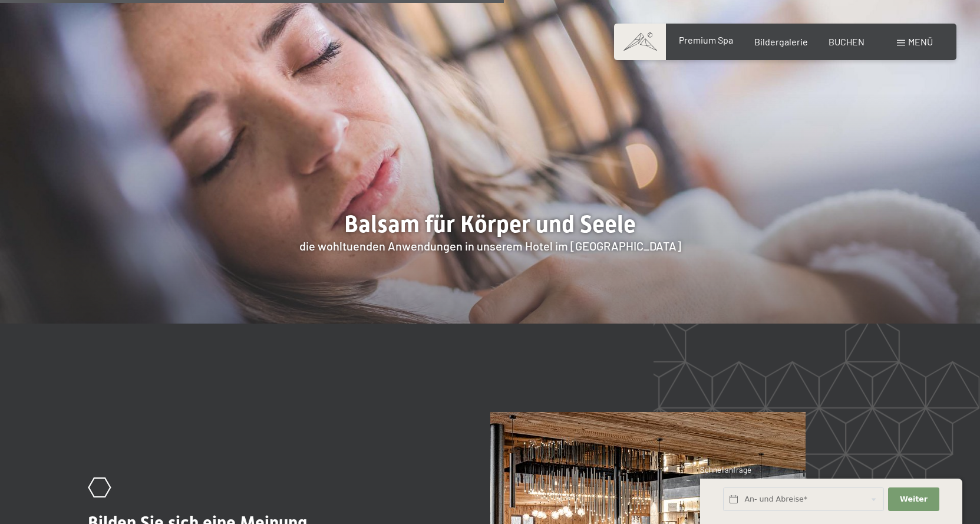 The height and width of the screenshot is (524, 980). What do you see at coordinates (920, 41) in the screenshot?
I see `span: Menü` at bounding box center [920, 41].